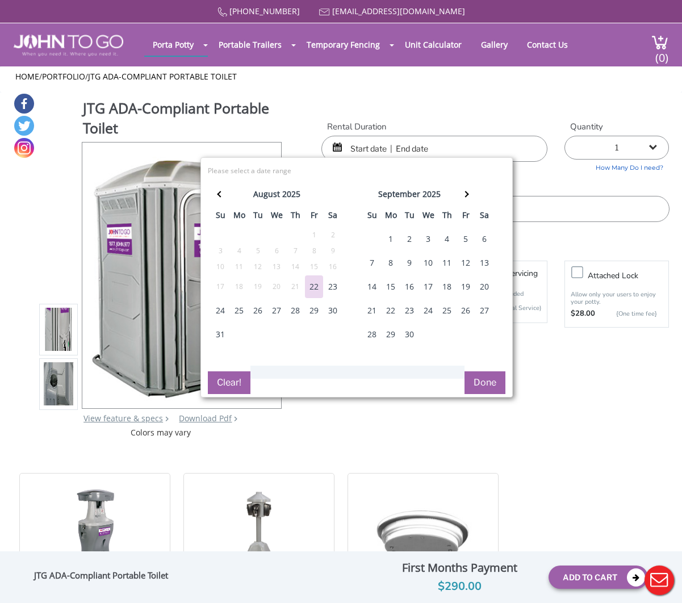 Image resolution: width=682 pixels, height=603 pixels. What do you see at coordinates (484, 287) in the screenshot?
I see `div: 20` at bounding box center [484, 287].